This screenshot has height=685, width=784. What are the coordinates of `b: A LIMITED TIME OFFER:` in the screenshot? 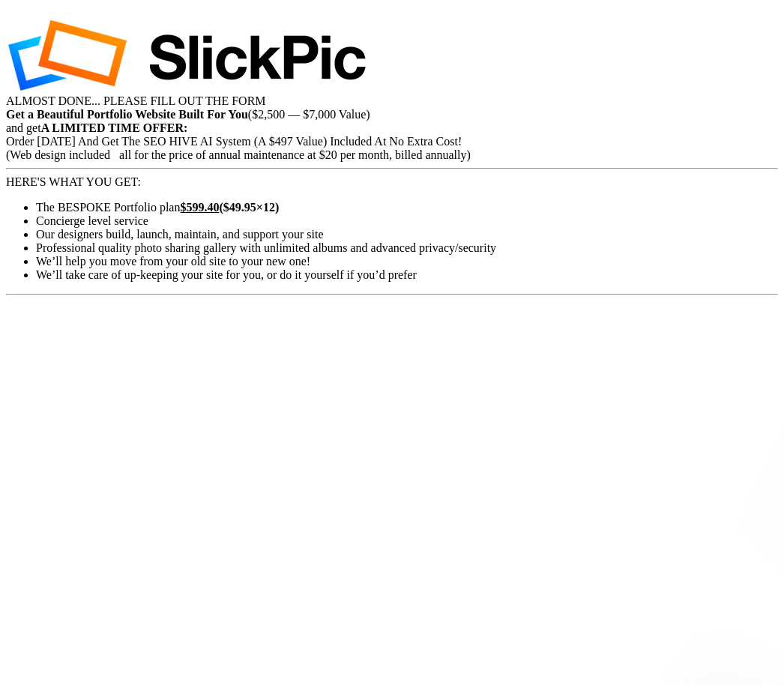 It's located at (114, 128).